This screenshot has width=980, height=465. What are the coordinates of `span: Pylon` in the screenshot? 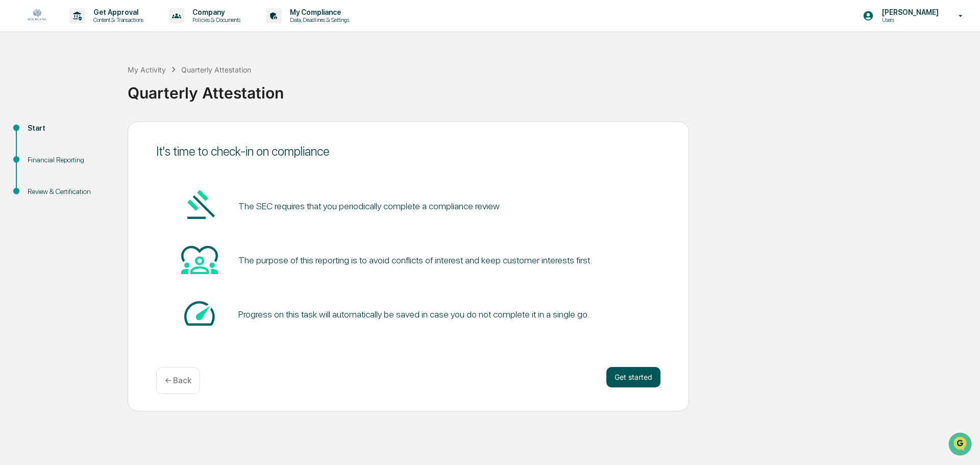 It's located at (113, 176).